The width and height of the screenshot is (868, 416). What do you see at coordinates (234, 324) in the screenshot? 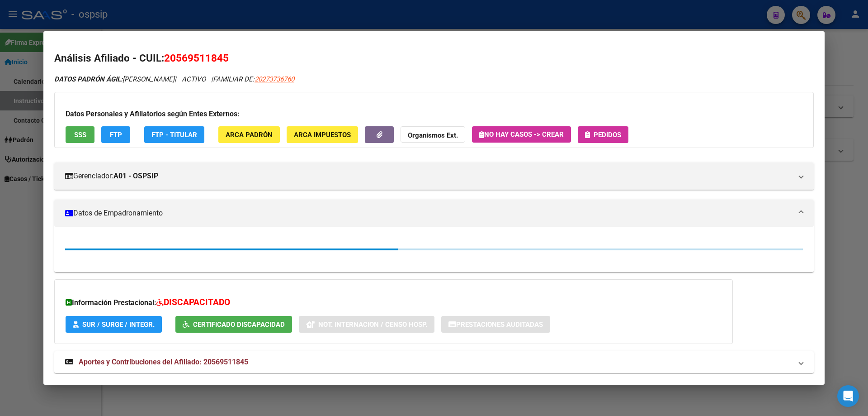
I see `button: Certificado Discapacidad` at bounding box center [234, 324].